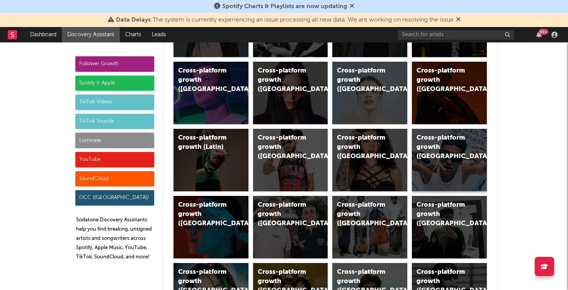 Image resolution: width=568 pixels, height=290 pixels. I want to click on a: Cross-platform growth (Latin), so click(211, 160).